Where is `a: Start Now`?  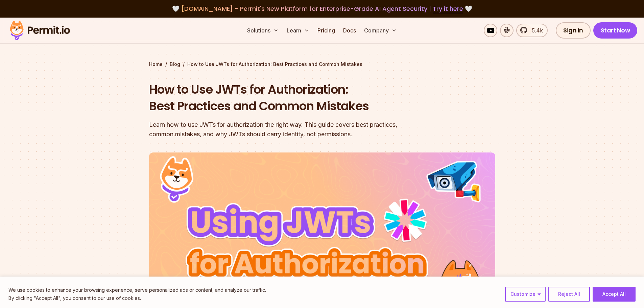
a: Start Now is located at coordinates (615, 31).